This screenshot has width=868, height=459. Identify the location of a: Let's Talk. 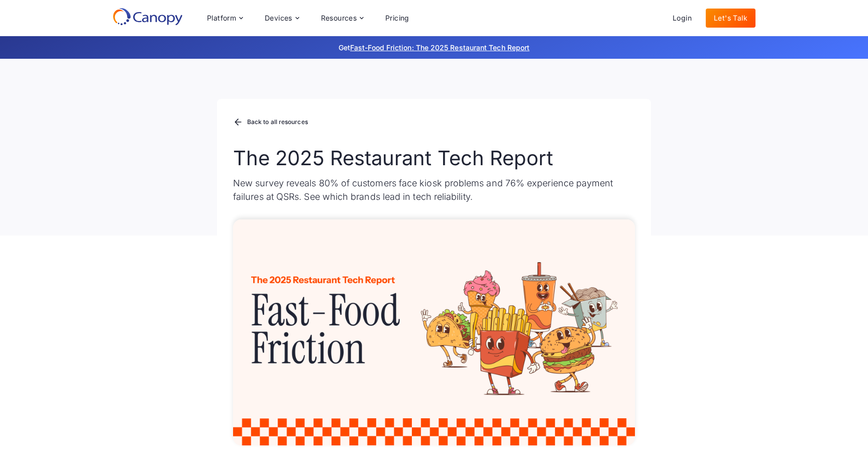
(731, 18).